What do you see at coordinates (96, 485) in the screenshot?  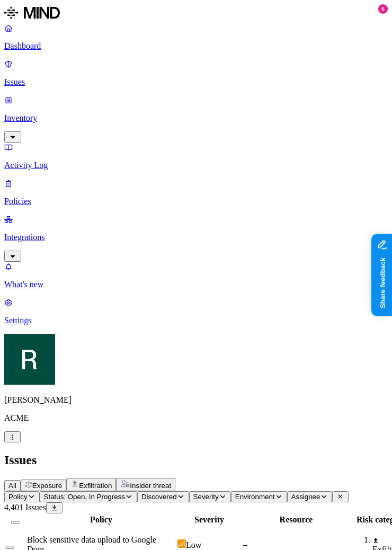 I see `span: Exfiltration` at bounding box center [96, 485].